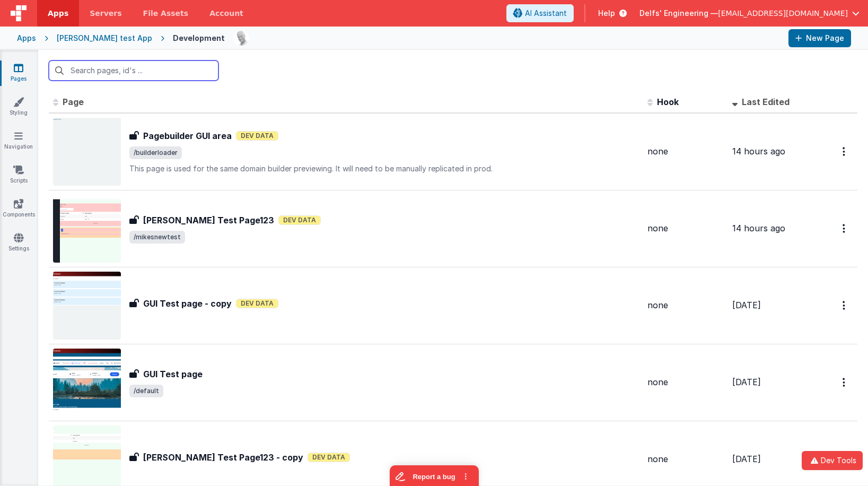 The height and width of the screenshot is (486, 868). Describe the element at coordinates (384, 169) in the screenshot. I see `p: This page is used for the same domain builder previewing. It will need to be manually replicated ...` at that location.